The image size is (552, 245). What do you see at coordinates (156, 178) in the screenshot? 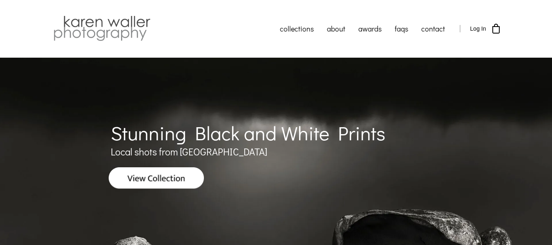
I see `img: View Collection` at bounding box center [156, 178].